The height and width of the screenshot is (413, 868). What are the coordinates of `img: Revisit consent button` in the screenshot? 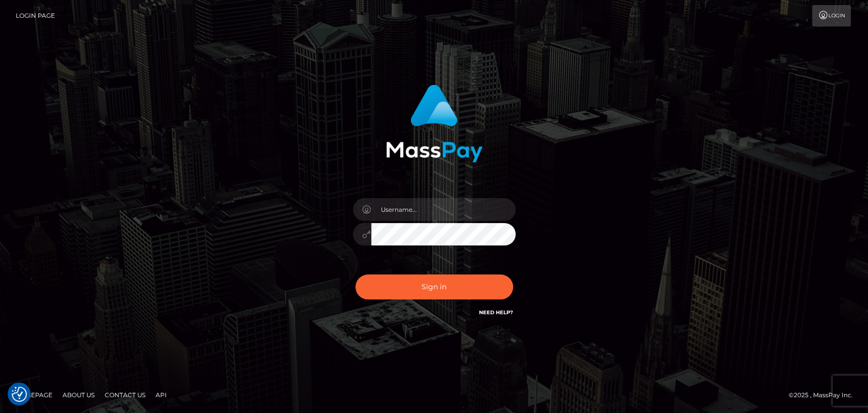 It's located at (19, 394).